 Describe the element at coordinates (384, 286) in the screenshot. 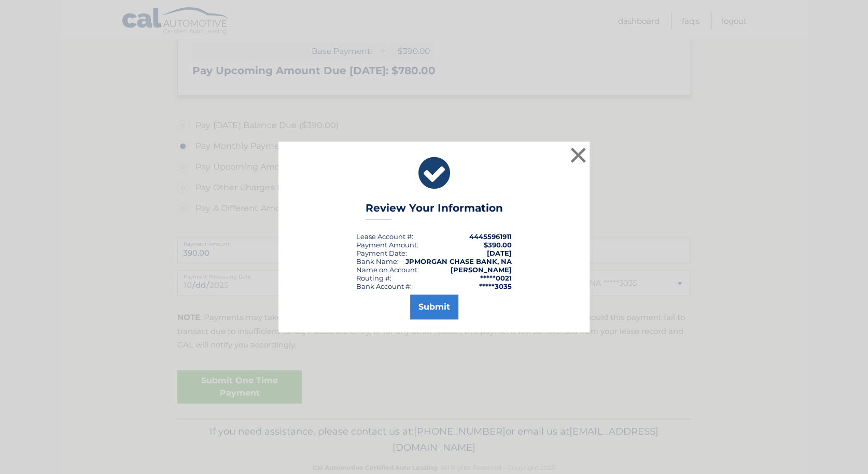

I see `div: Bank Account #:` at that location.